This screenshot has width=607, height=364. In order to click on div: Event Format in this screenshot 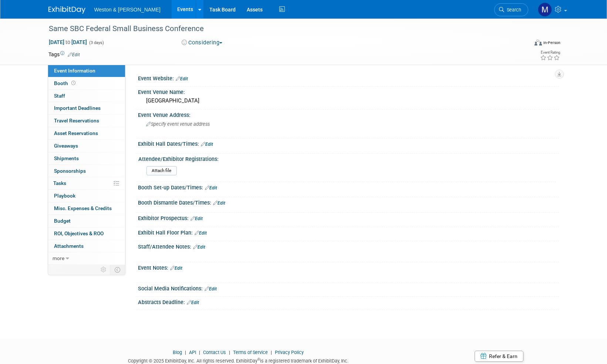, I will do `click(522, 44)`.